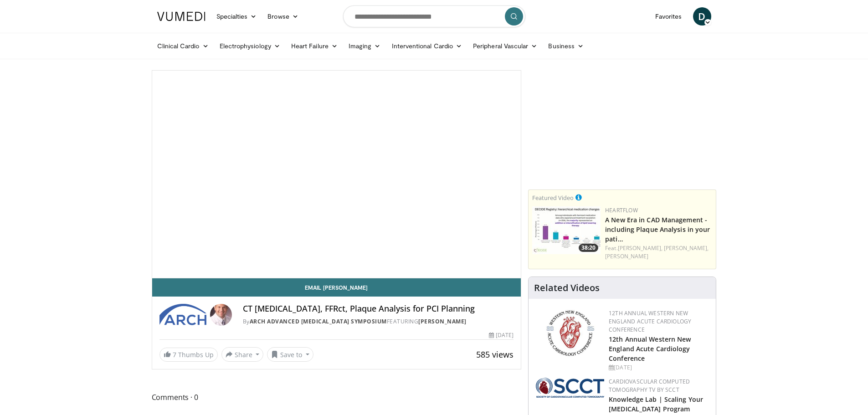 The width and height of the screenshot is (868, 415). Describe the element at coordinates (365, 46) in the screenshot. I see `a: Imaging` at that location.